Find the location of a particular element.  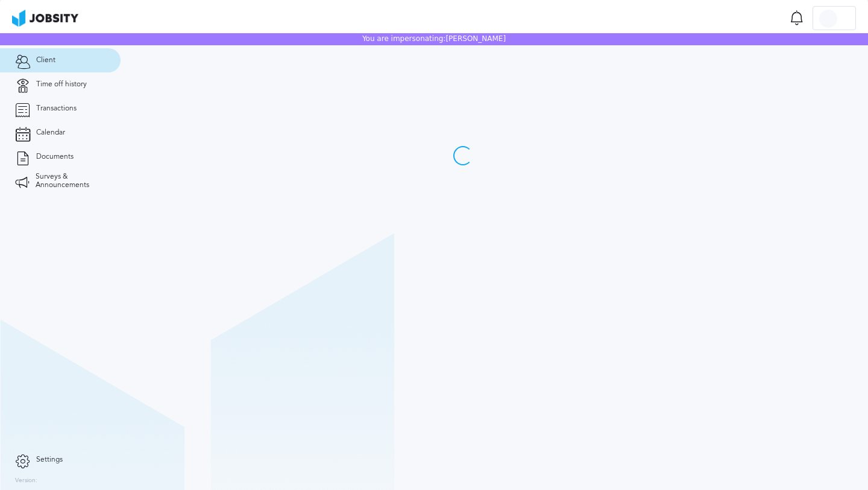

span: Surveys & Announcements is located at coordinates (71, 181).